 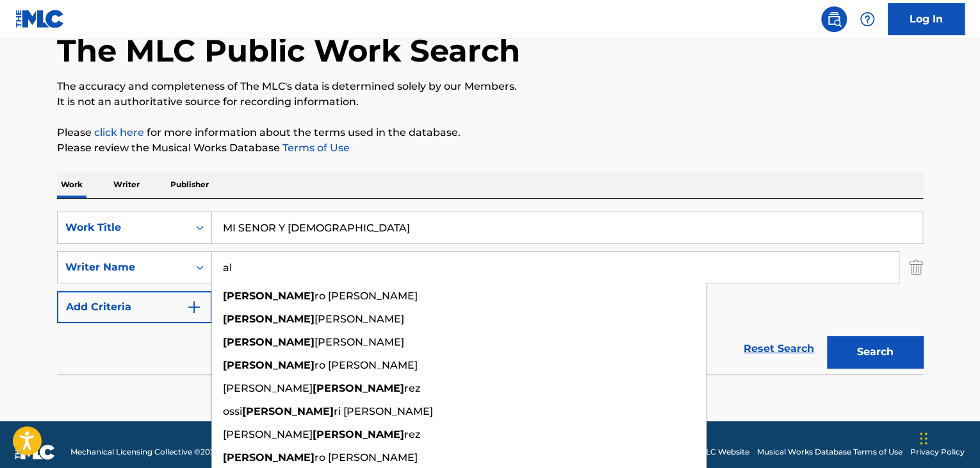 I want to click on p: It is not an authoritative source for recording information., so click(x=490, y=102).